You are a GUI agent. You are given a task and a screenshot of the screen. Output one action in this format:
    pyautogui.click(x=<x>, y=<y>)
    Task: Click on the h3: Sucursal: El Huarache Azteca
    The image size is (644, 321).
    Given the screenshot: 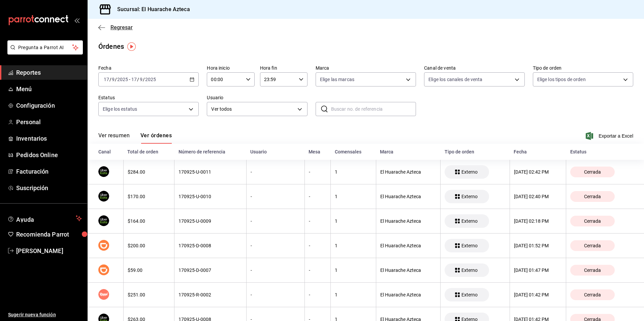 What is the action you would take?
    pyautogui.click(x=151, y=9)
    